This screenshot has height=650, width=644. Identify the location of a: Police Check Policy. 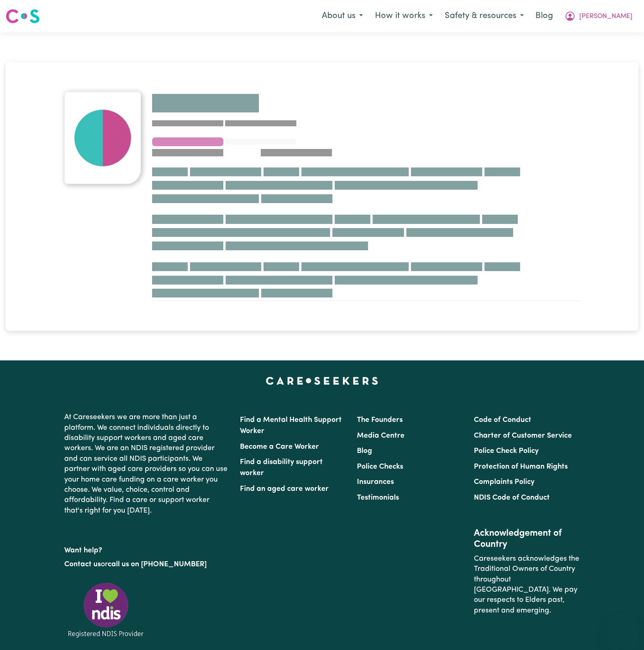
(506, 451).